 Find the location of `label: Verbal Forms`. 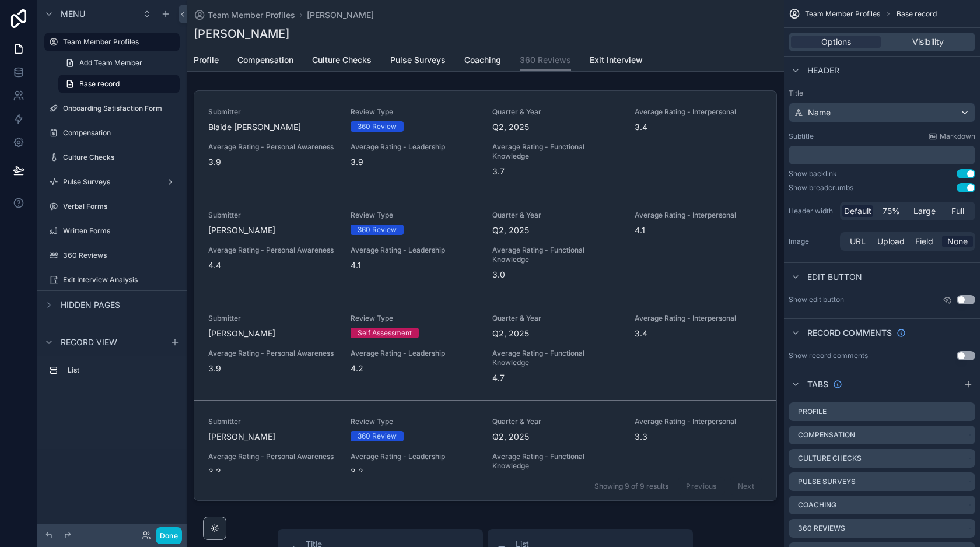

label: Verbal Forms is located at coordinates (120, 206).